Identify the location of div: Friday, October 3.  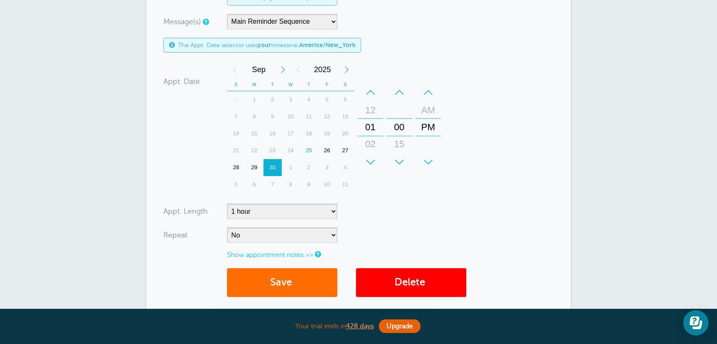
(327, 168).